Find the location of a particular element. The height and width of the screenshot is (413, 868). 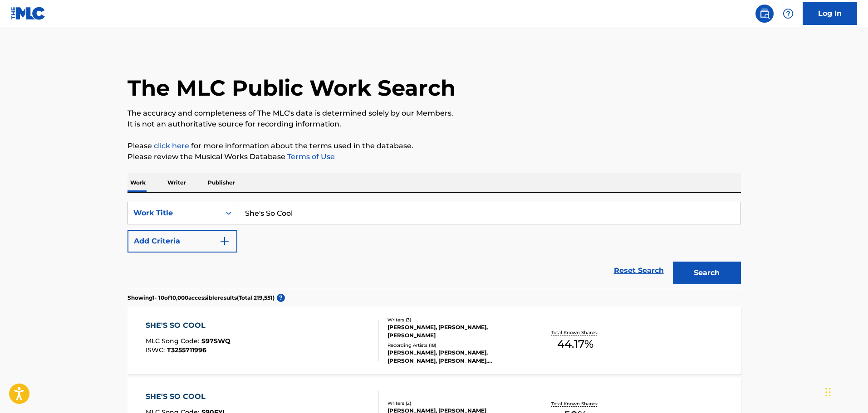

button: Add Criteria is located at coordinates (182, 241).